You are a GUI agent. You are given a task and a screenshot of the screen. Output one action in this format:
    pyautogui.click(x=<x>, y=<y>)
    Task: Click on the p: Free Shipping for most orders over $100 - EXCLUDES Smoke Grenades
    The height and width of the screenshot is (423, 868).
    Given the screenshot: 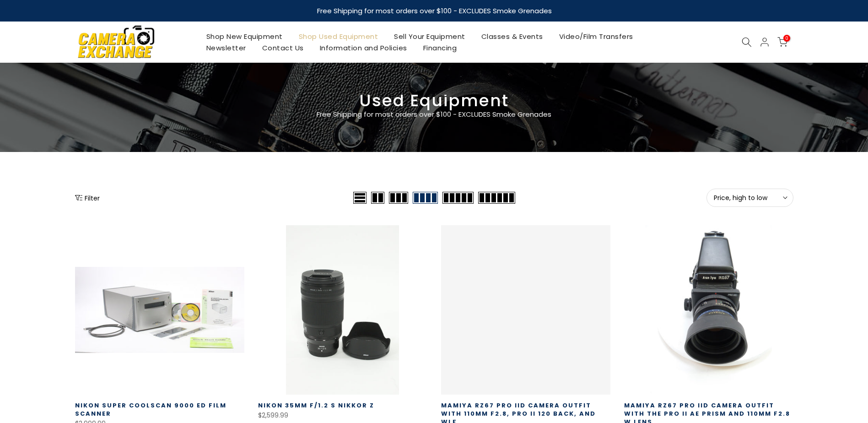 What is the action you would take?
    pyautogui.click(x=434, y=114)
    